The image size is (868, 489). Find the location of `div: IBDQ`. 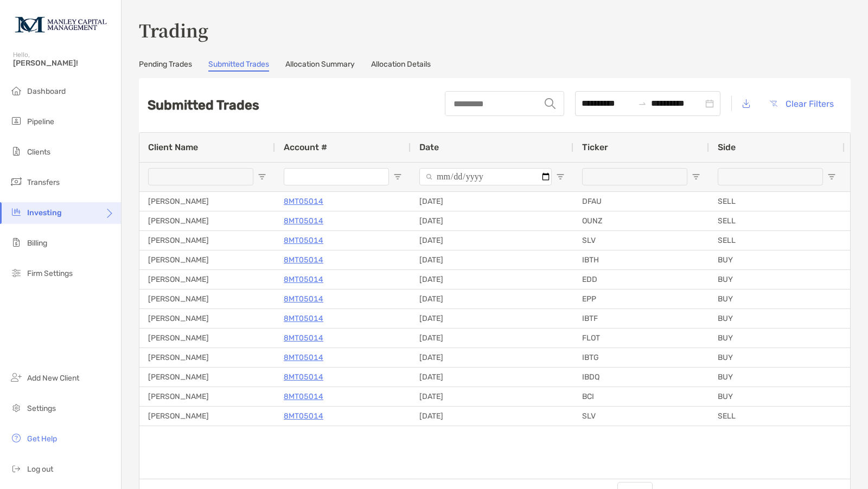

div: IBDQ is located at coordinates (641, 377).